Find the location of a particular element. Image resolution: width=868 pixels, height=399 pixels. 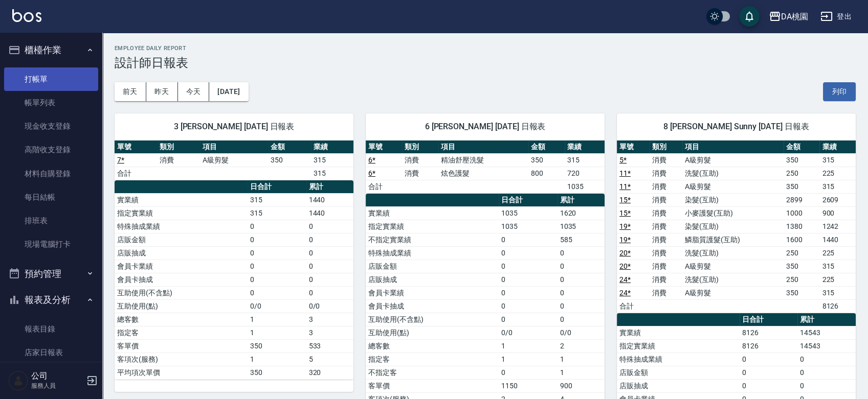

td: 1242 is located at coordinates (837, 226).